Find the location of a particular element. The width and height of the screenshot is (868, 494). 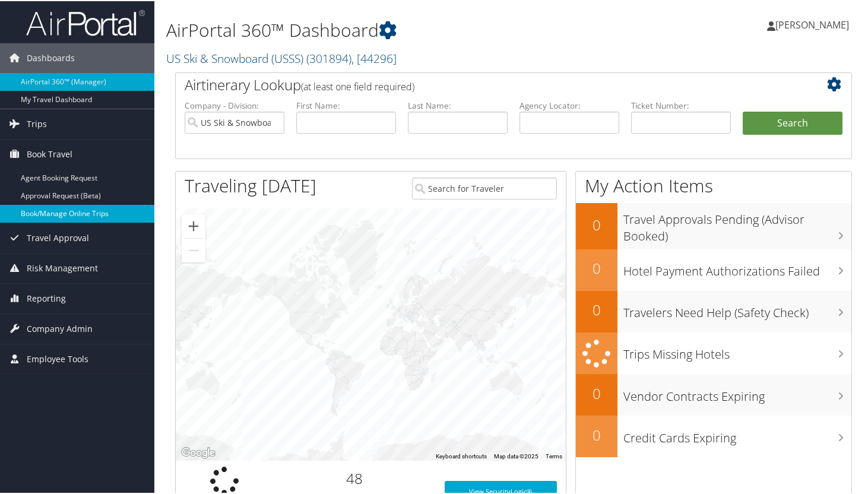

input: Search for Traveler is located at coordinates (484, 187).